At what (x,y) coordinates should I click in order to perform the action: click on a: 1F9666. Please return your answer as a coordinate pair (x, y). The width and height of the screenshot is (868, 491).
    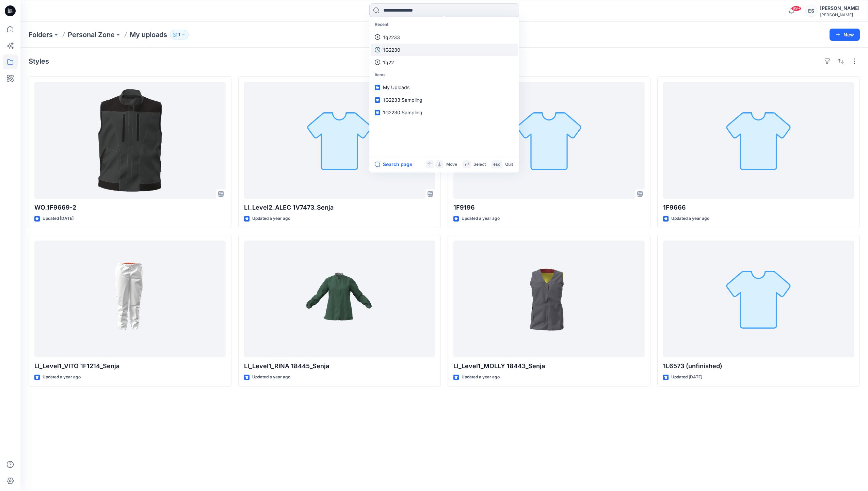
    Looking at the image, I should click on (759, 141).